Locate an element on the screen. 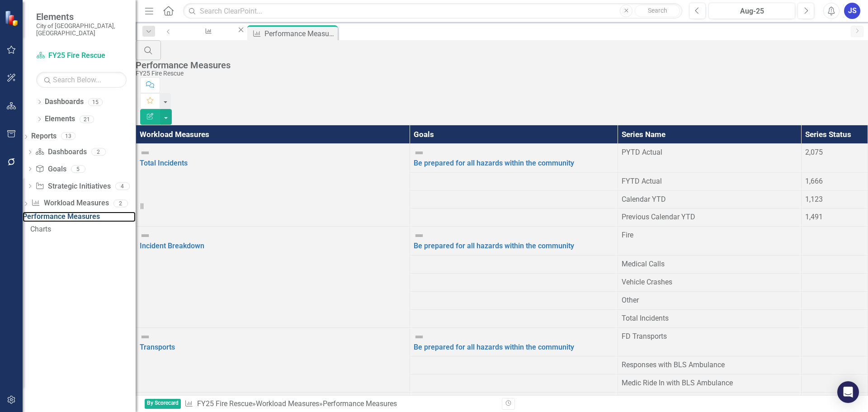 Image resolution: width=868 pixels, height=412 pixels. div: Goals is located at coordinates (514, 134).